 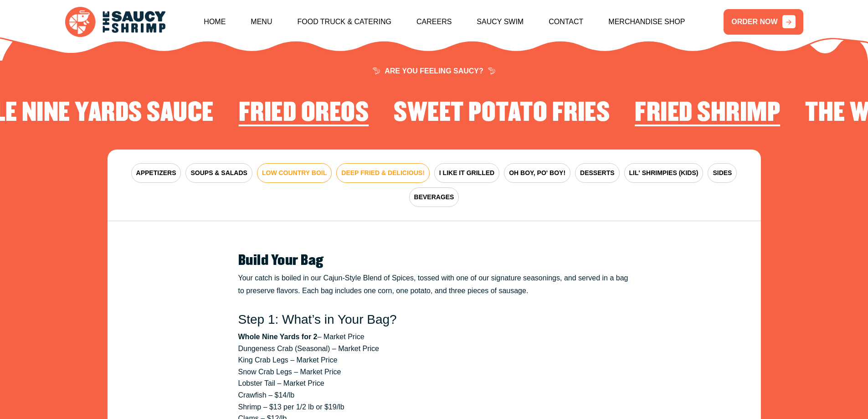 What do you see at coordinates (501, 115) in the screenshot?
I see `li: 4 of 4` at bounding box center [501, 115].